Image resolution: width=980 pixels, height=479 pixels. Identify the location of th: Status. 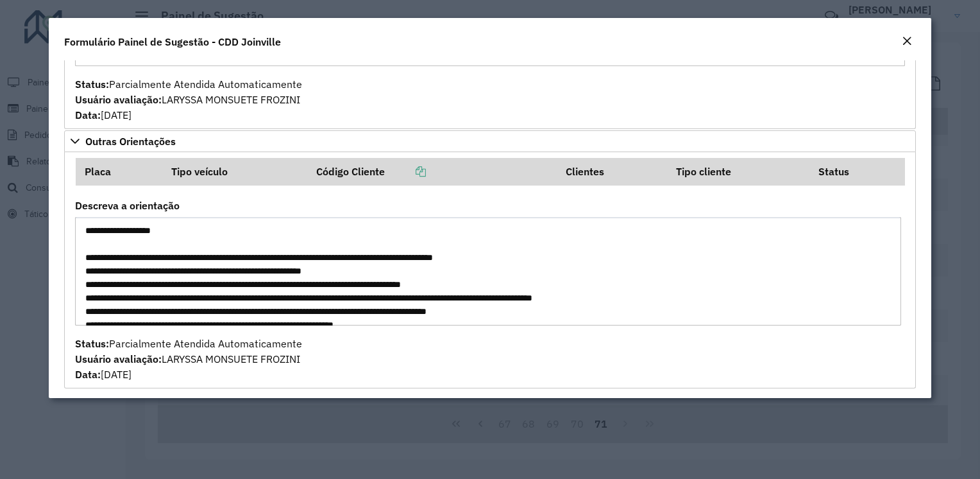
(857, 171).